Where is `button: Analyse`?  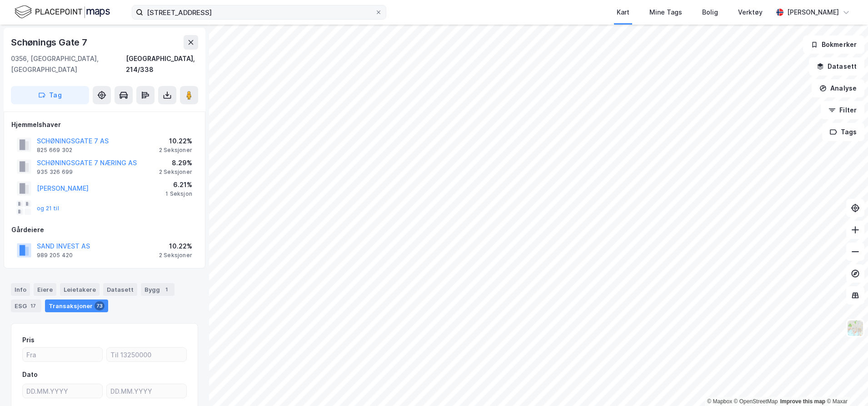 button: Analyse is located at coordinates (838, 88).